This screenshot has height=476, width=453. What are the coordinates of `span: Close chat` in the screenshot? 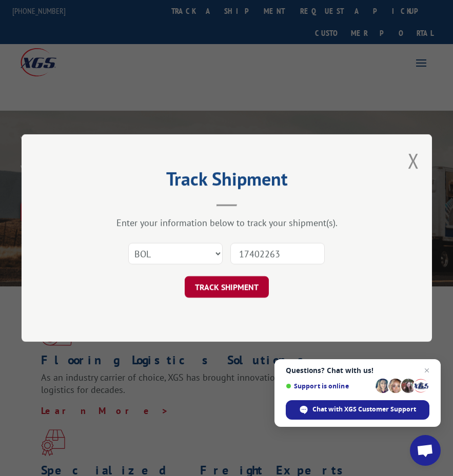 It's located at (427, 371).